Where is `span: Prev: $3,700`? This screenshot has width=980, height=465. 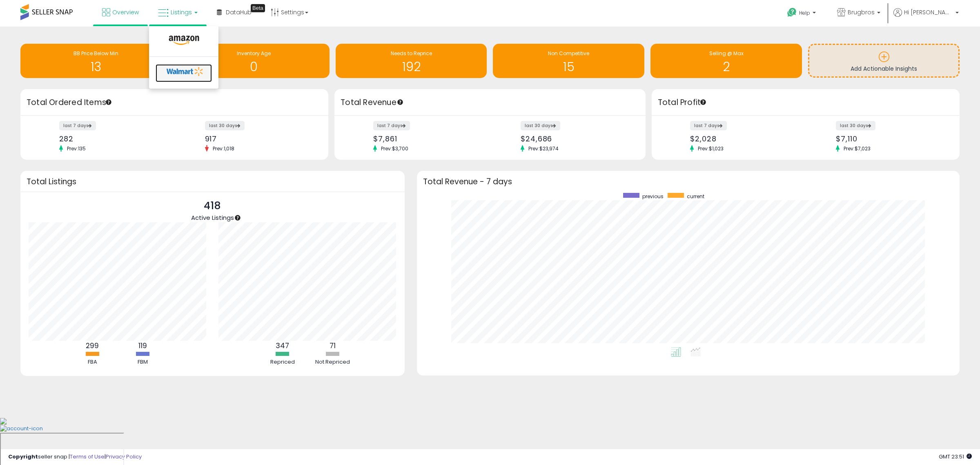 span: Prev: $3,700 is located at coordinates (394, 148).